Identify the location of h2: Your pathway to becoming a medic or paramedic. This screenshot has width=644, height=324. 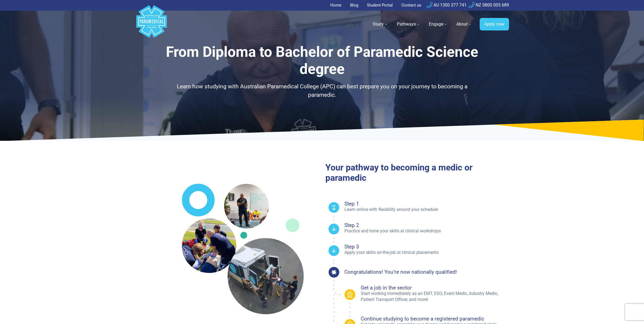
(417, 173).